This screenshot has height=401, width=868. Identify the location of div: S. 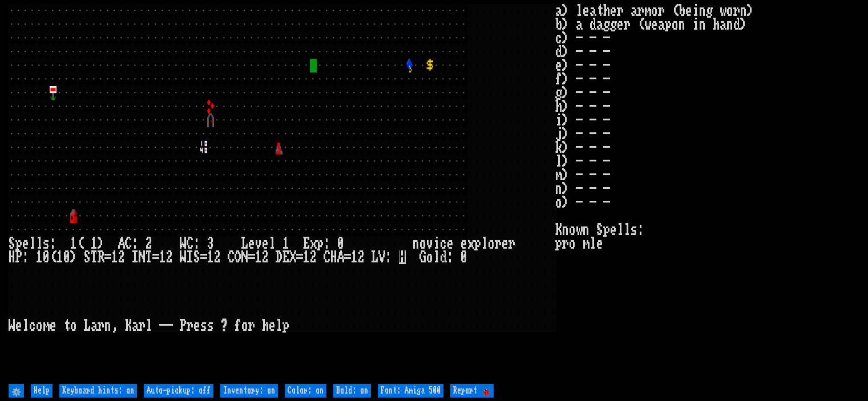
(87, 257).